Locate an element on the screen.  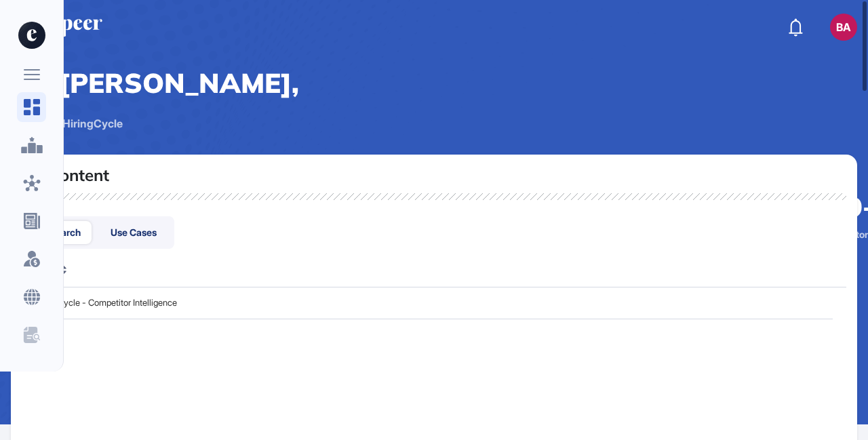
a: HiringCycle - Competitor Intelligence is located at coordinates (106, 303).